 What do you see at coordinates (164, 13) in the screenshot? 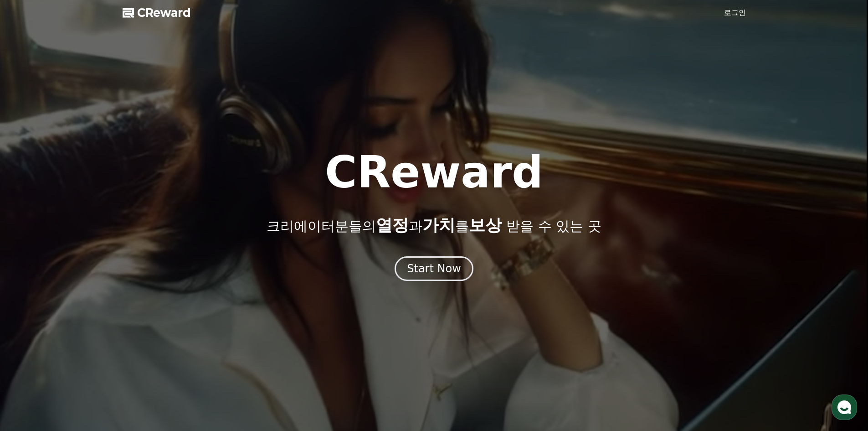
I see `span: CReward` at bounding box center [164, 13].